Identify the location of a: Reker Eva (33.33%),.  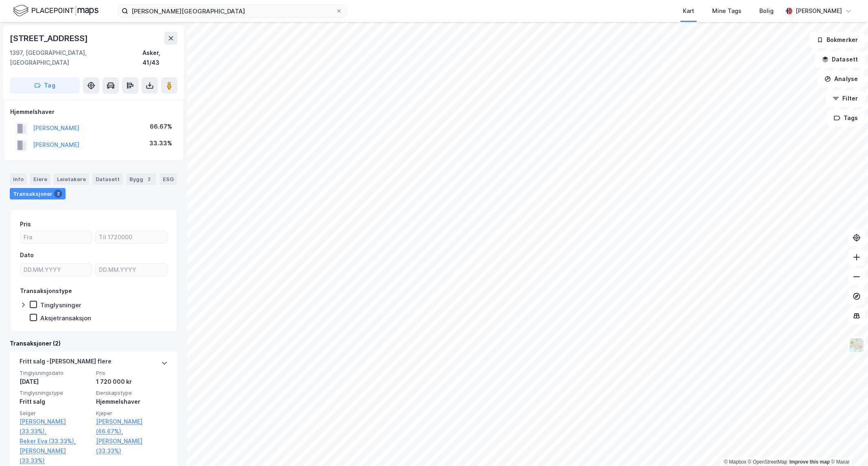
(55, 441).